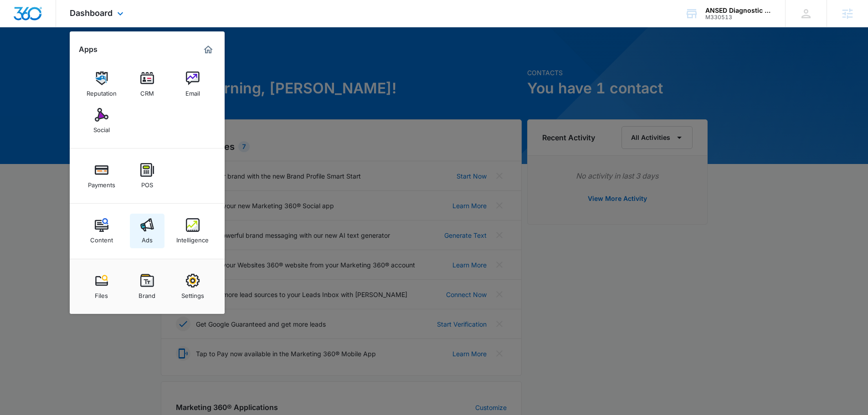  What do you see at coordinates (193, 231) in the screenshot?
I see `a: Intelligence` at bounding box center [193, 231].